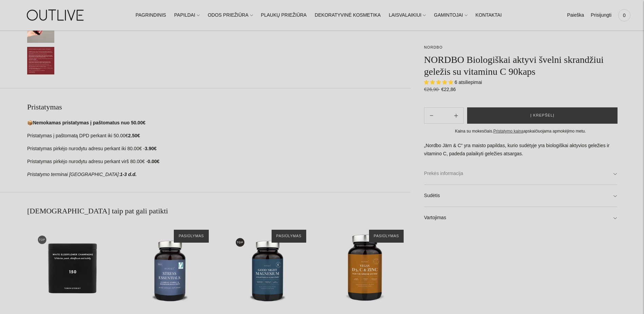  I want to click on a: LAISVALAIKIUI, so click(407, 16).